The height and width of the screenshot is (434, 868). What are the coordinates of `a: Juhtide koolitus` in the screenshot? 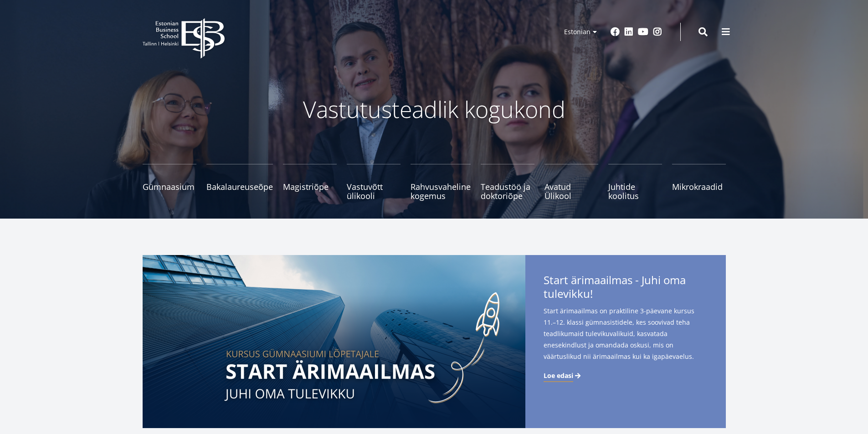 It's located at (635, 182).